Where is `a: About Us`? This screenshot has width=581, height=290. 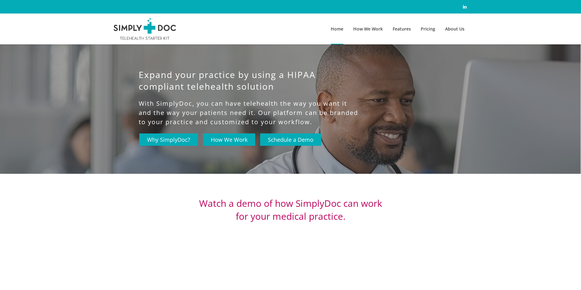
a: About Us is located at coordinates (455, 29).